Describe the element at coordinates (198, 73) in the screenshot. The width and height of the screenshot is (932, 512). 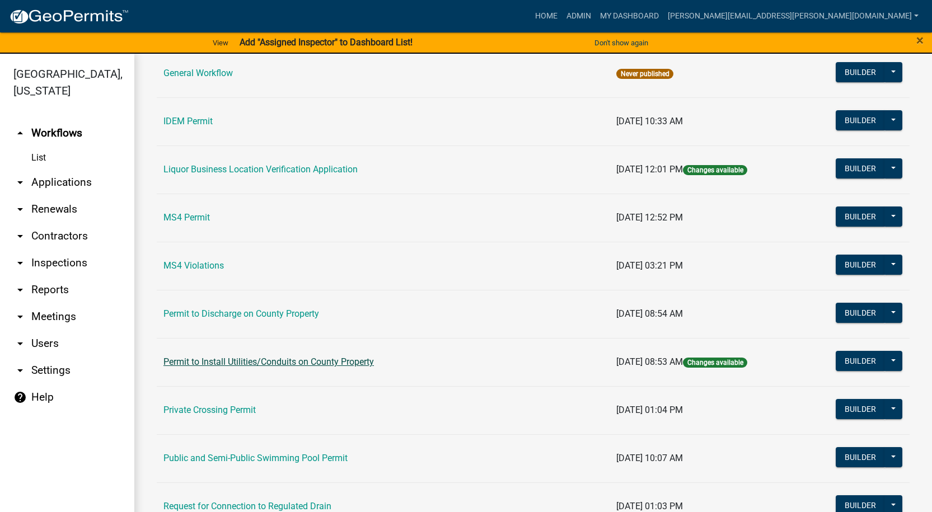
I see `a: General Workflow` at that location.